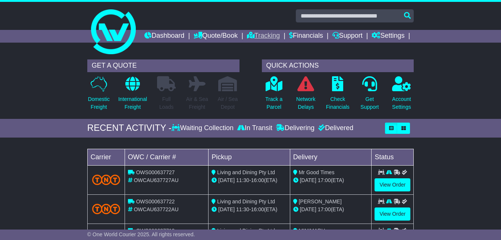  Describe the element at coordinates (393, 157) in the screenshot. I see `td: Status` at that location.